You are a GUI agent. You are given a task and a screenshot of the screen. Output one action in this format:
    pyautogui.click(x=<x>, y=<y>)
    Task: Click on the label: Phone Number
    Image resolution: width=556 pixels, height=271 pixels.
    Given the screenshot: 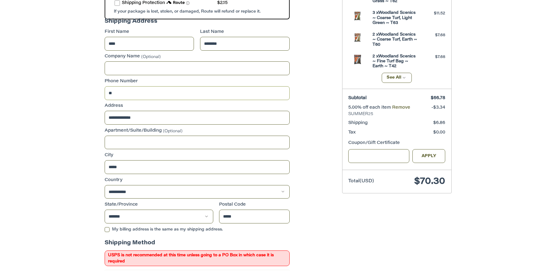 What is the action you would take?
    pyautogui.click(x=197, y=81)
    